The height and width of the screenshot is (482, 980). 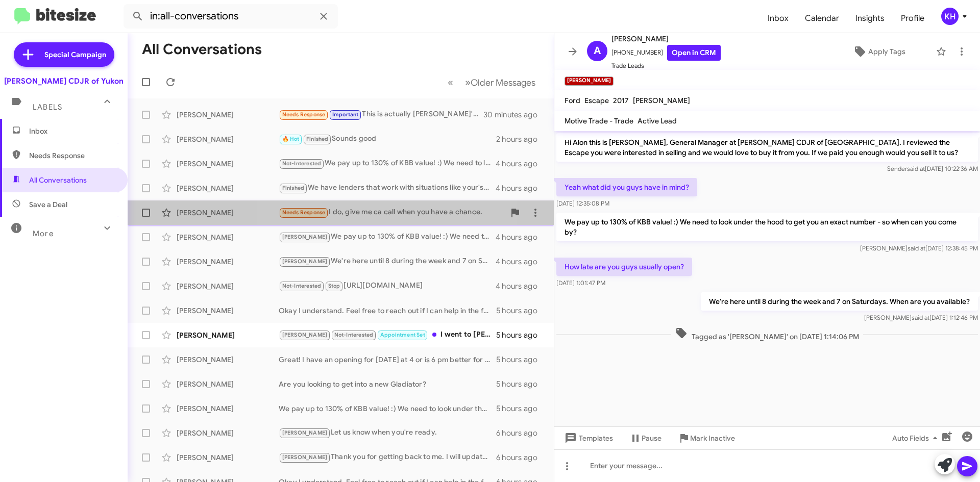 What do you see at coordinates (821, 19) in the screenshot?
I see `span: Calendar` at bounding box center [821, 19].